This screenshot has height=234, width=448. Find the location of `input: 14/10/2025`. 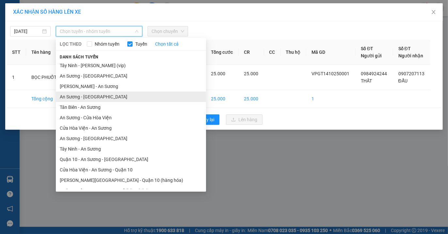

input: 14/10/2025 is located at coordinates (27, 31).